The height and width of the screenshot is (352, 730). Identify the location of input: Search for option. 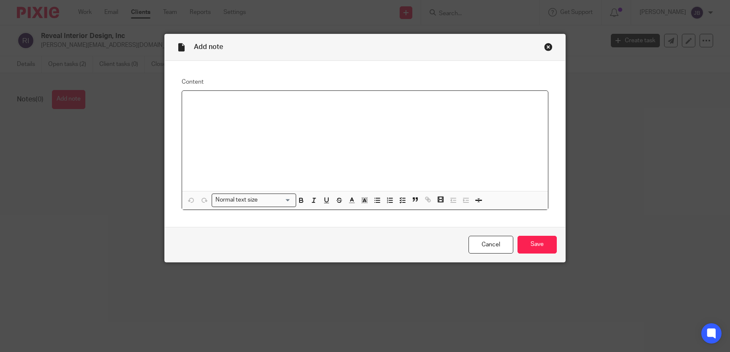
(276, 200).